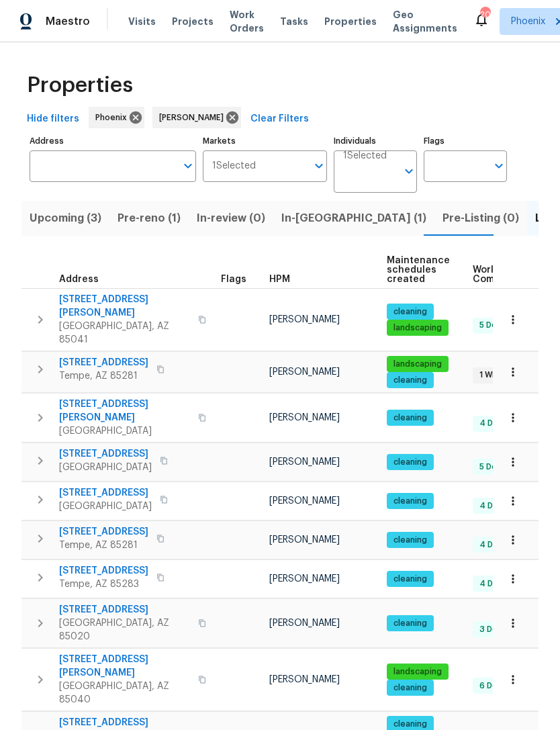 This screenshot has height=730, width=560. What do you see at coordinates (234, 279) in the screenshot?
I see `span: Flags` at bounding box center [234, 279].